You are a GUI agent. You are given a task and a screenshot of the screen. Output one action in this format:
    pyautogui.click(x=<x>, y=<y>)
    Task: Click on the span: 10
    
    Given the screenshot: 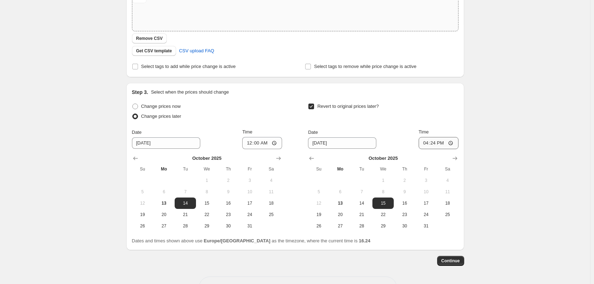 What is the action you would take?
    pyautogui.click(x=426, y=192)
    